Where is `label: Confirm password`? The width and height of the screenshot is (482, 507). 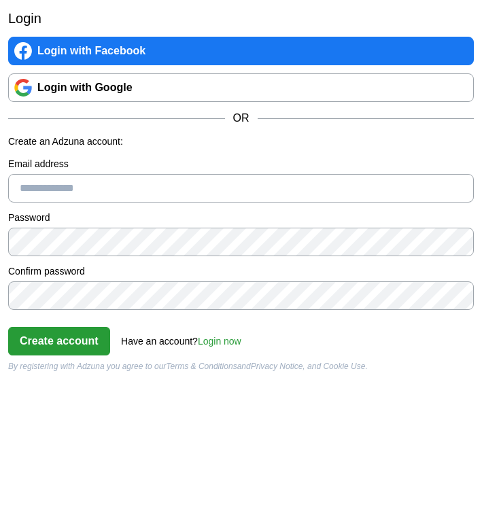
label: Confirm password is located at coordinates (240, 271).